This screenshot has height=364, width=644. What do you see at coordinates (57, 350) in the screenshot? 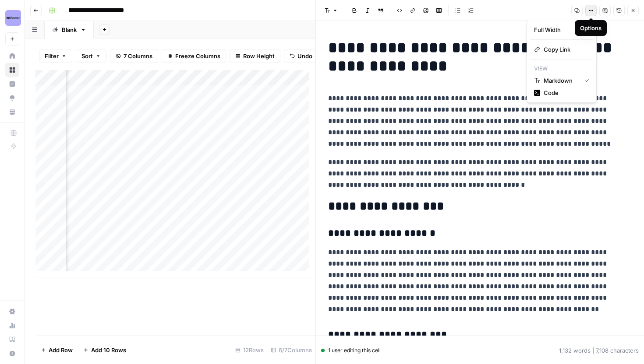
I see `button: Add Row` at bounding box center [57, 350].